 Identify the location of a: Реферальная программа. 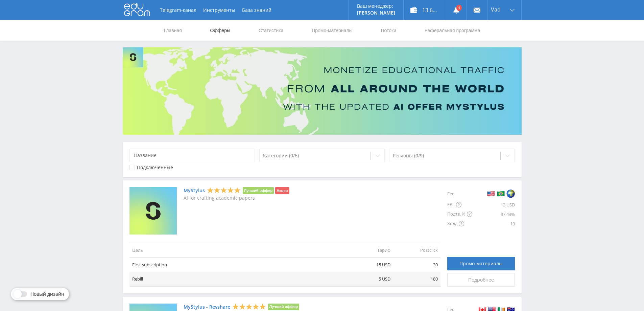
(452, 30).